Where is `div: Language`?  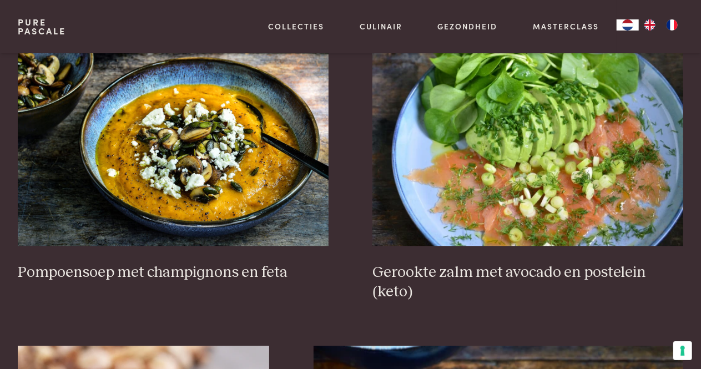 div: Language is located at coordinates (627, 25).